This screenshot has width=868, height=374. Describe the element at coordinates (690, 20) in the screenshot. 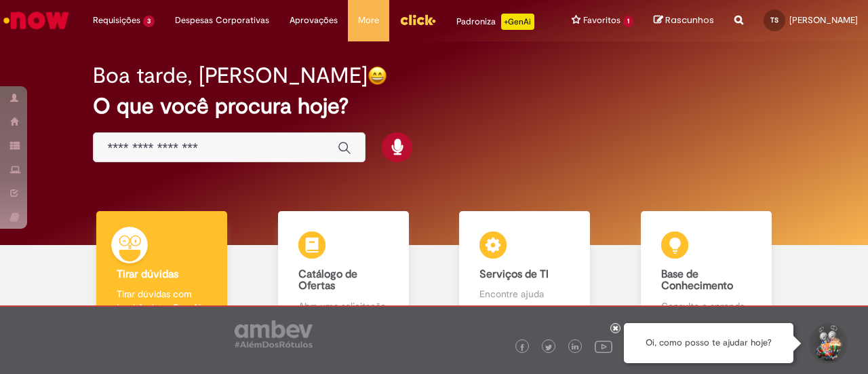

I see `span: Rascunhos` at that location.